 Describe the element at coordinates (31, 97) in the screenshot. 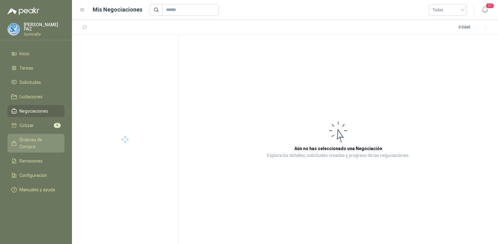

I see `span: Licitaciones` at that location.